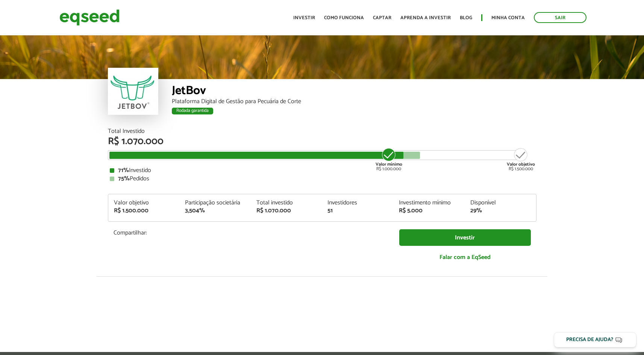  I want to click on strong: 75%, so click(124, 178).